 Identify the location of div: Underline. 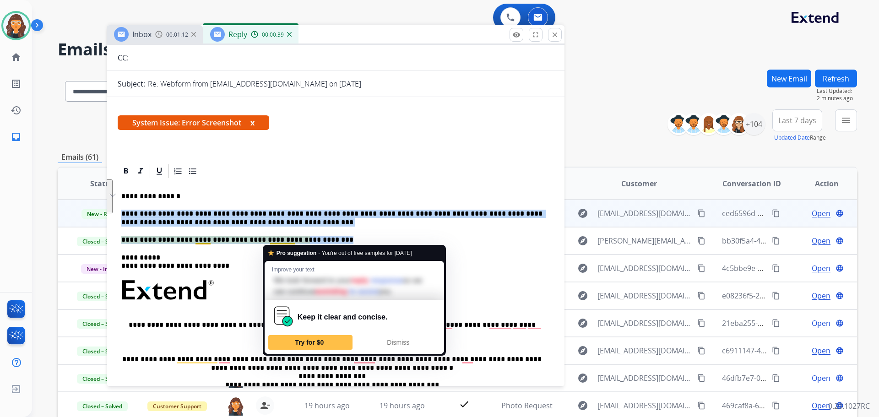
(159, 171).